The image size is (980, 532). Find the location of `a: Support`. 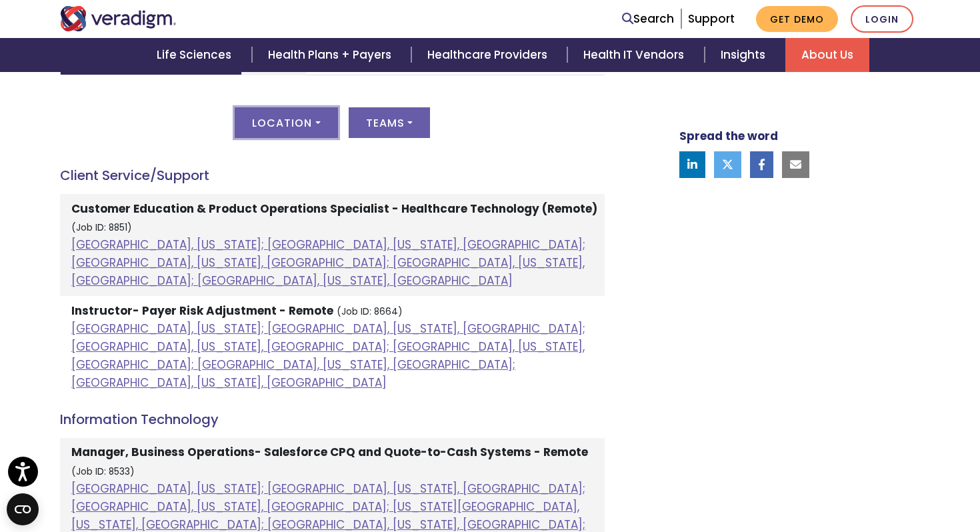

a: Support is located at coordinates (712, 18).